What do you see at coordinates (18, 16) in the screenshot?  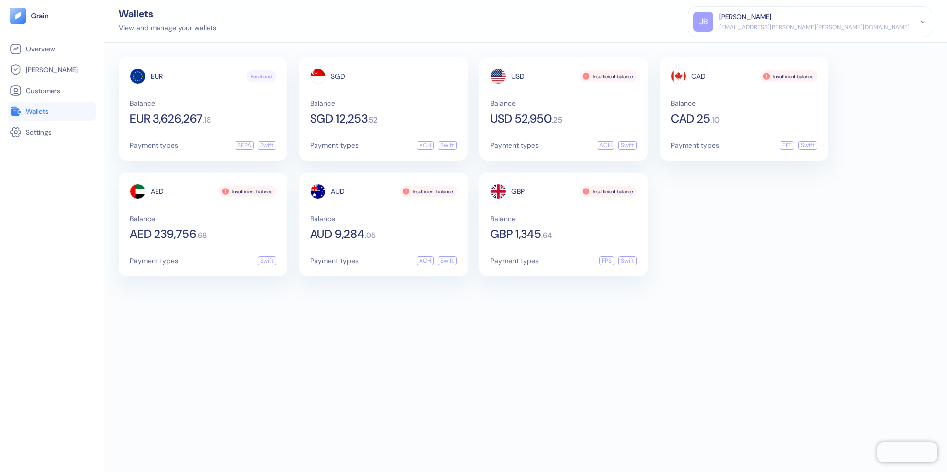 I see `img: logo-tablet-V2.svg` at bounding box center [18, 16].